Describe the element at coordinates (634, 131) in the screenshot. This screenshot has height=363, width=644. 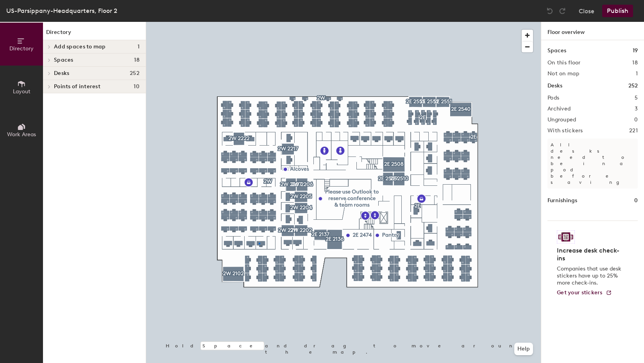
I see `h2: 221` at that location.